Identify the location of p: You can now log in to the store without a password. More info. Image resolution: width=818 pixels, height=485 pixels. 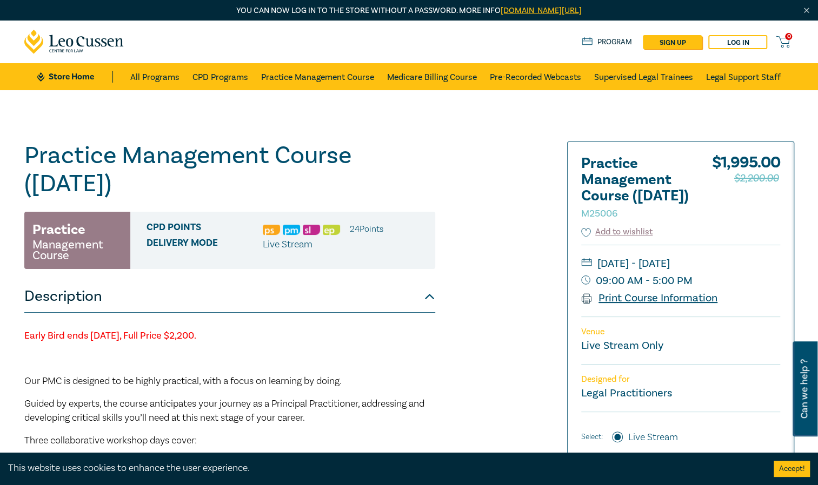
(409, 11).